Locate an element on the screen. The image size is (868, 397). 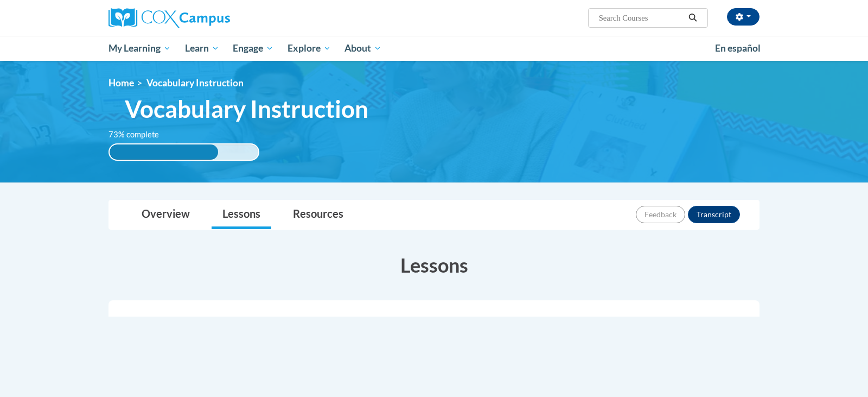
label: 73% complete is located at coordinates (139, 134).